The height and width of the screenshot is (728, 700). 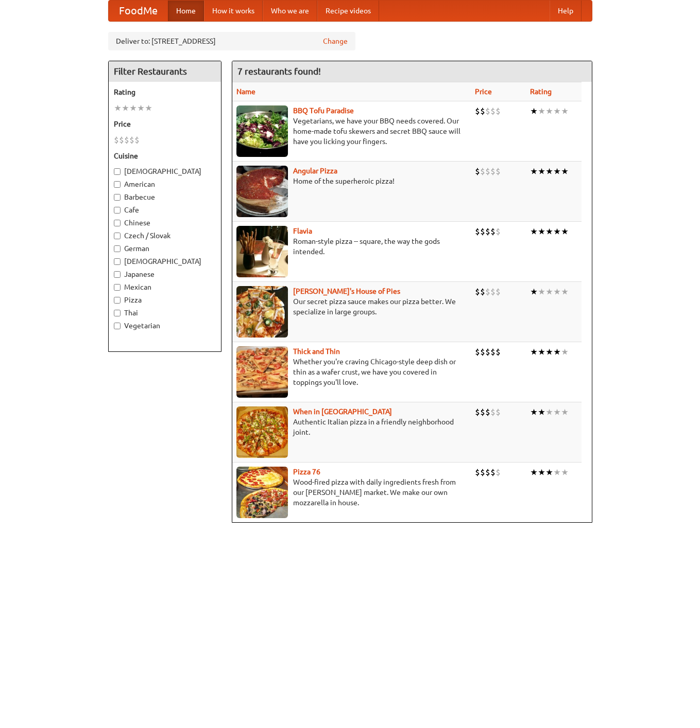 What do you see at coordinates (117, 248) in the screenshot?
I see `input: German` at bounding box center [117, 248].